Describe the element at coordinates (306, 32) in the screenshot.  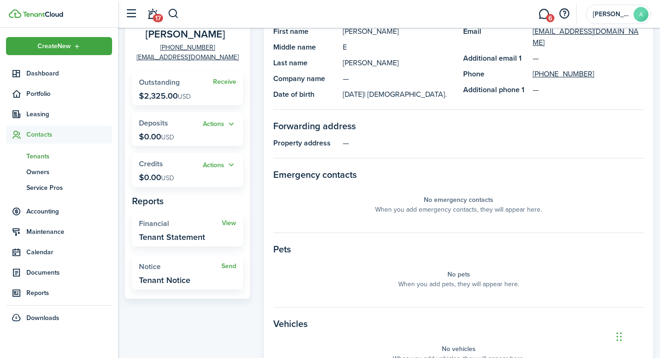
I see `panel-main-title: First name` at that location.